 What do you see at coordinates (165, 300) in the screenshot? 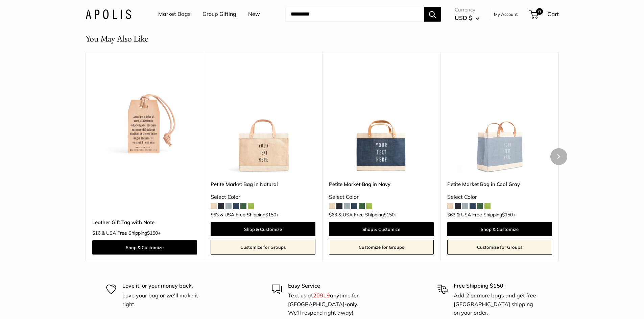
I see `p: Love your bag or we'll make it right.` at bounding box center [165, 300].